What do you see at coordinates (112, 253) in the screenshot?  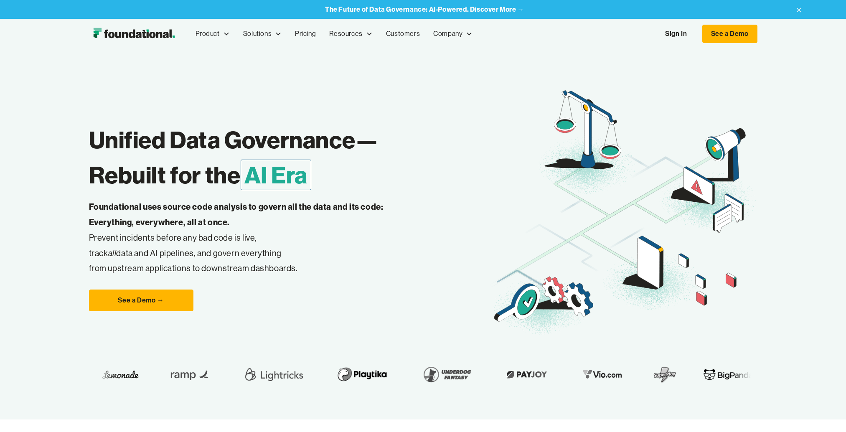 I see `em: all` at bounding box center [112, 253].